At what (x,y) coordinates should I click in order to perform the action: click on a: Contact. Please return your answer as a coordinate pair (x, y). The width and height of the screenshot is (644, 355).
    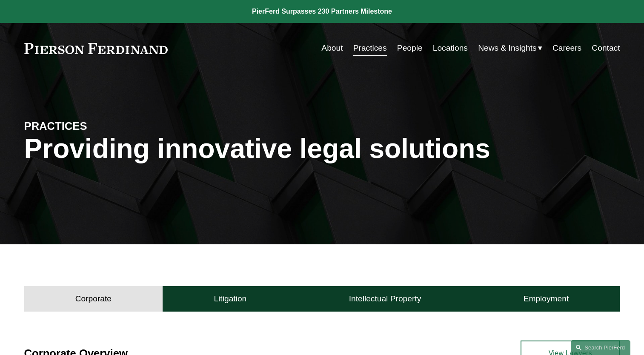
    Looking at the image, I should click on (605, 48).